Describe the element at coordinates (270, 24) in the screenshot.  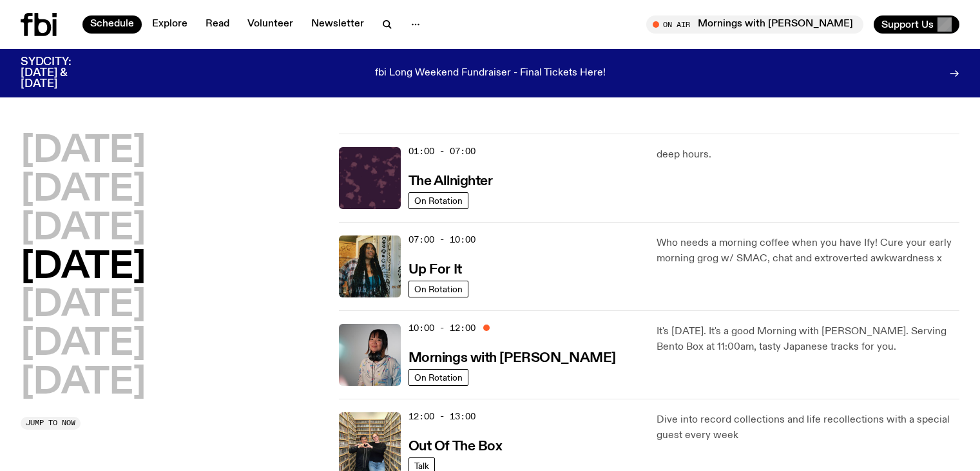
I see `a: Volunteer` at that location.